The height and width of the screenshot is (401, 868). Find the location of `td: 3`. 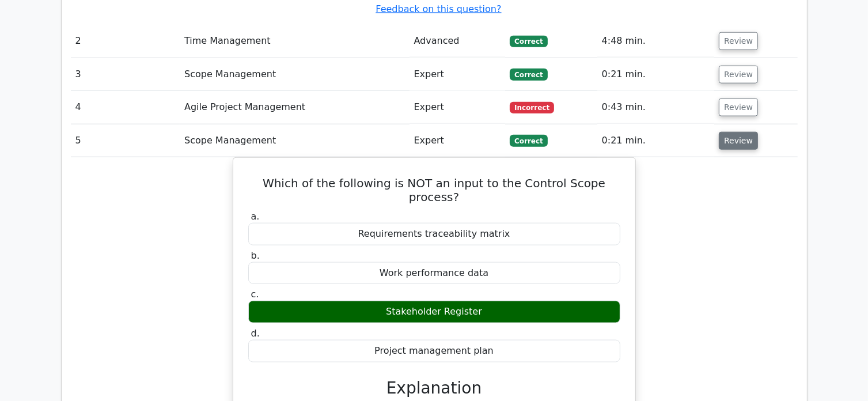

td: 3 is located at coordinates (125, 75).